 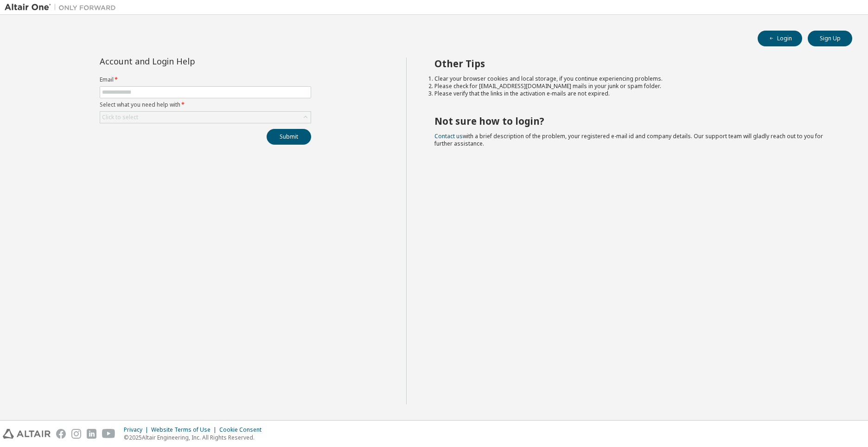 What do you see at coordinates (195, 437) in the screenshot?
I see `p: © 2025 Altair Engineering, Inc. All Rights Reserved.` at bounding box center [195, 437].